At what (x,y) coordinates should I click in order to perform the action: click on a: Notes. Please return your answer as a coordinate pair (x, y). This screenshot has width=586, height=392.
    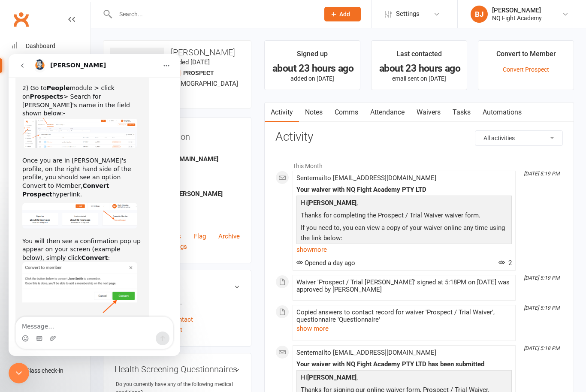
    Looking at the image, I should click on (314, 112).